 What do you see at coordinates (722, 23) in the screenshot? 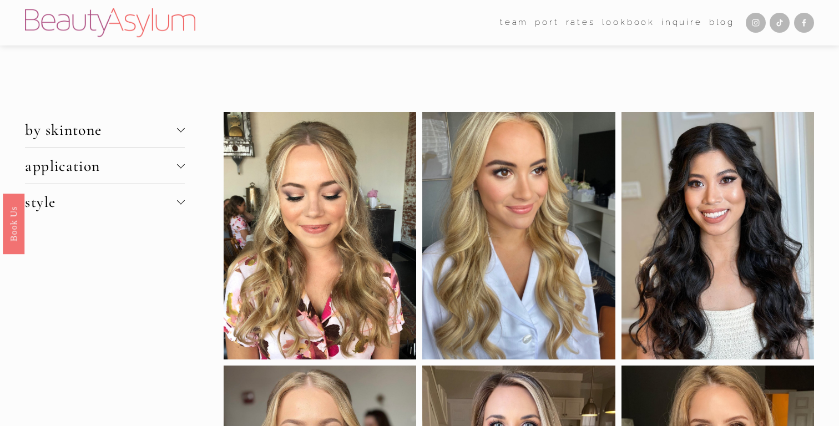
I see `a: Blog` at bounding box center [722, 23].